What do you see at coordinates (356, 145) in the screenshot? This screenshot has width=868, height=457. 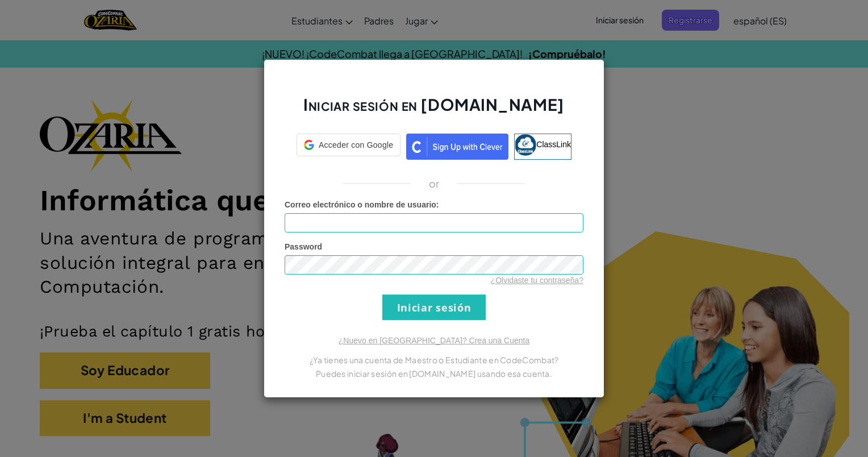 I see `span: Acceder con Google` at bounding box center [356, 145].